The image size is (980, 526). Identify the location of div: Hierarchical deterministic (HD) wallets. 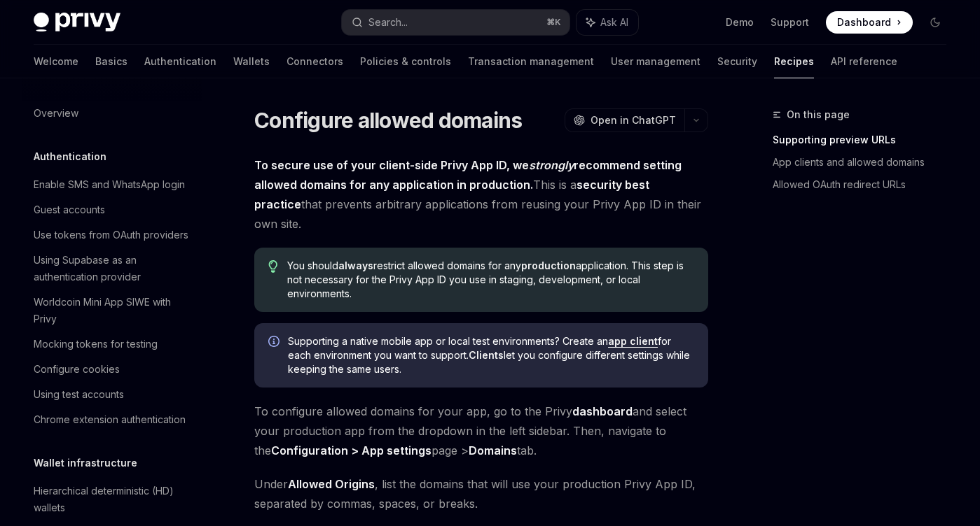
(113, 499).